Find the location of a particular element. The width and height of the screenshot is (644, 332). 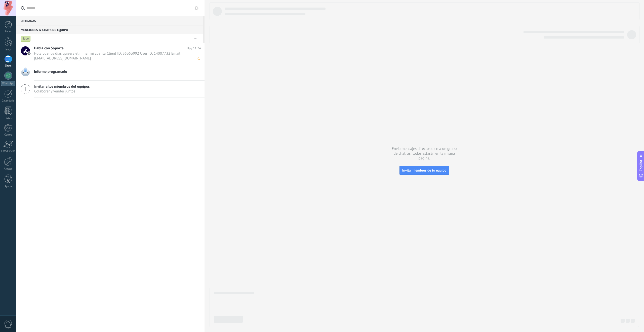

a: Habla con Soporte Hoy 11:24 Hola buenos días quisera eliminar mi cuenta Client ID: 35353992 User ... is located at coordinates (111, 53).